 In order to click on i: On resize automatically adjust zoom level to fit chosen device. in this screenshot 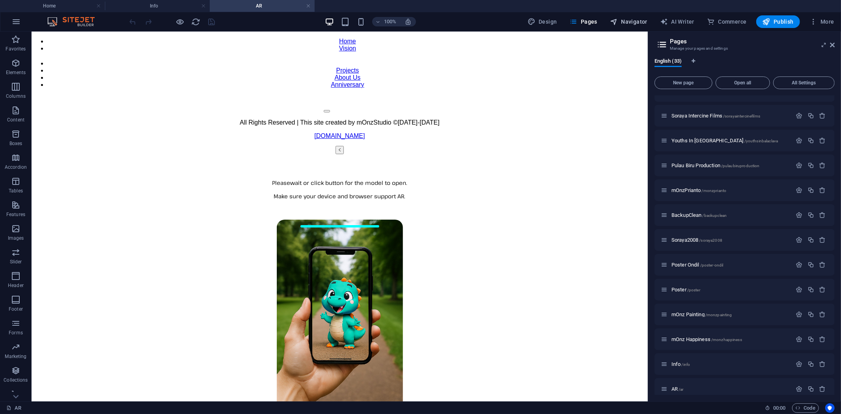, I will do `click(408, 22)`.